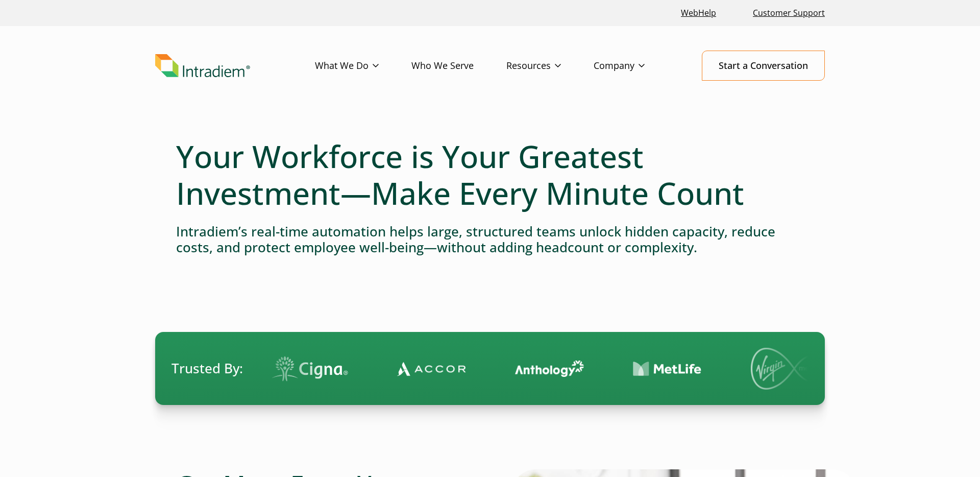  What do you see at coordinates (490, 174) in the screenshot?
I see `h1: Your Workforce is Your Greatest Investment—Make Every Minute Count` at bounding box center [490, 174].